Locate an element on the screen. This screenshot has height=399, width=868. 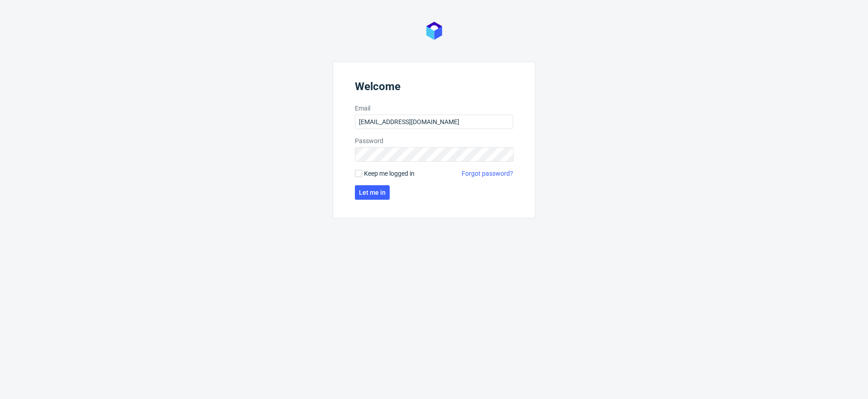
header: Welcome is located at coordinates (434, 89).